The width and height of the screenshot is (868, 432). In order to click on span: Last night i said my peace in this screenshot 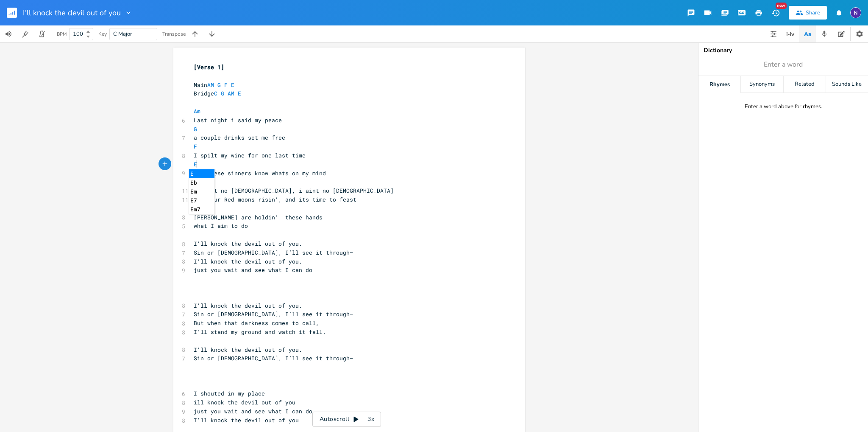, I will do `click(238, 120)`.